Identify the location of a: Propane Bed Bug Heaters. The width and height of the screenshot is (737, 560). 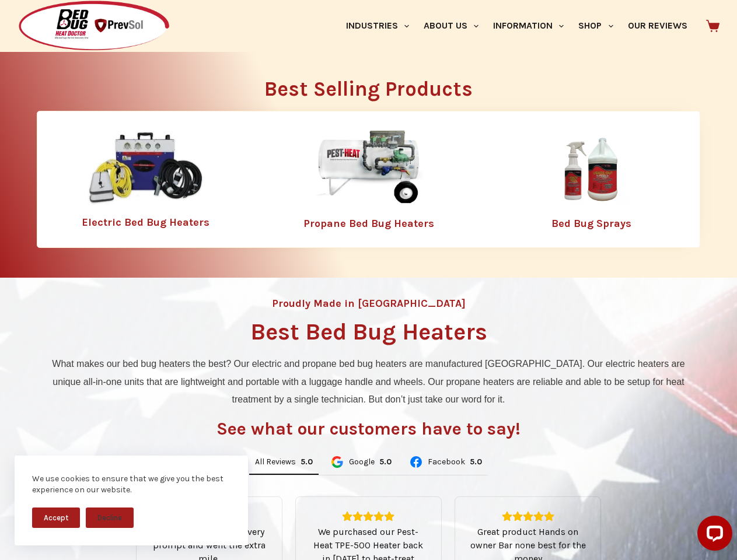
(368, 224).